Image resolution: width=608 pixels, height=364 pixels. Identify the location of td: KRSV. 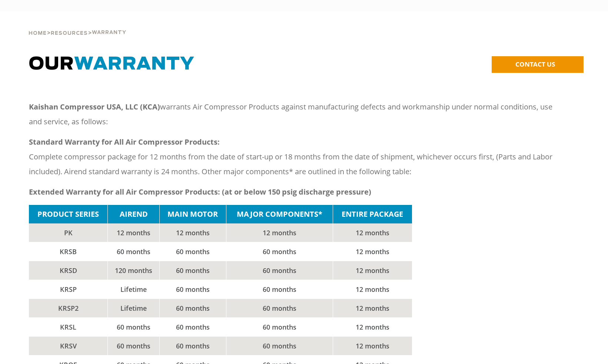
(68, 346).